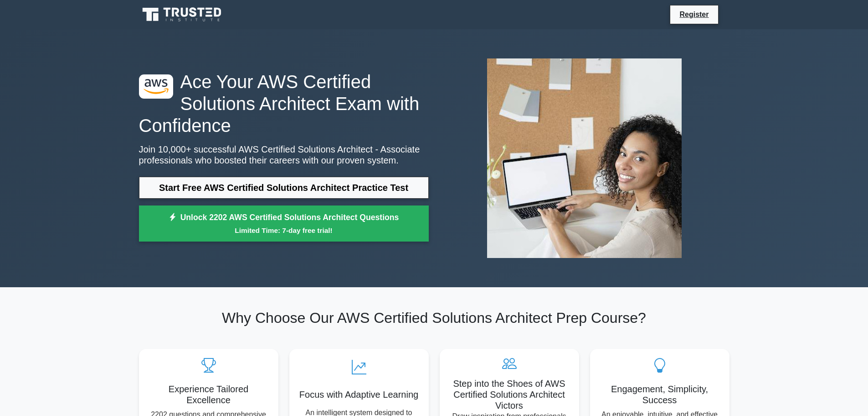  I want to click on h2: Why Choose Our AWS Certified Solutions Architect Prep Course?, so click(434, 317).